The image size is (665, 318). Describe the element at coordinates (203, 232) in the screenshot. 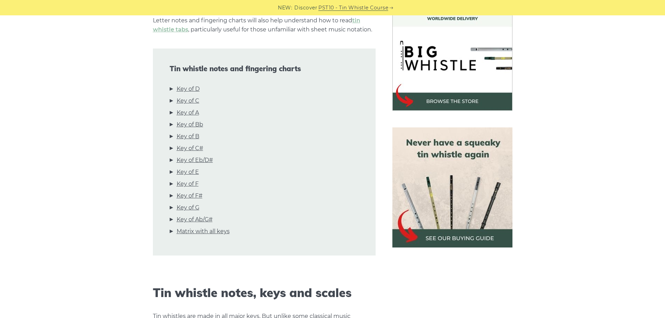

I see `a: Matrix with all keys` at that location.